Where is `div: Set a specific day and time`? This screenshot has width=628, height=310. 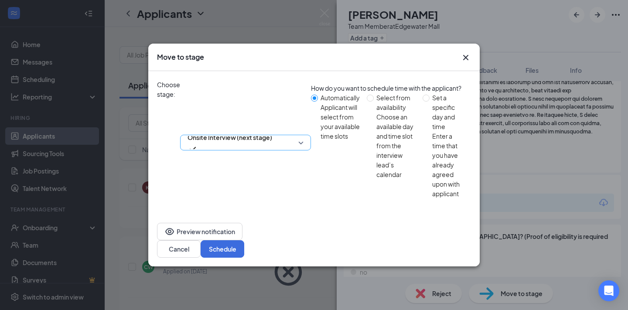
div: Set a specific day and time is located at coordinates (448, 112).